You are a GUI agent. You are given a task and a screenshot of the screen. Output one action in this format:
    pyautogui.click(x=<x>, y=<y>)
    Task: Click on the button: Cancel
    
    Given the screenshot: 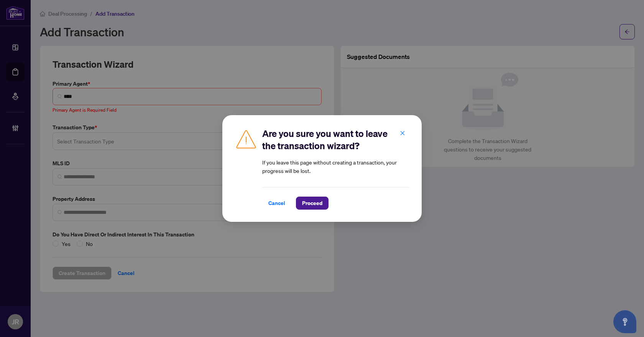 What is the action you would take?
    pyautogui.click(x=277, y=203)
    